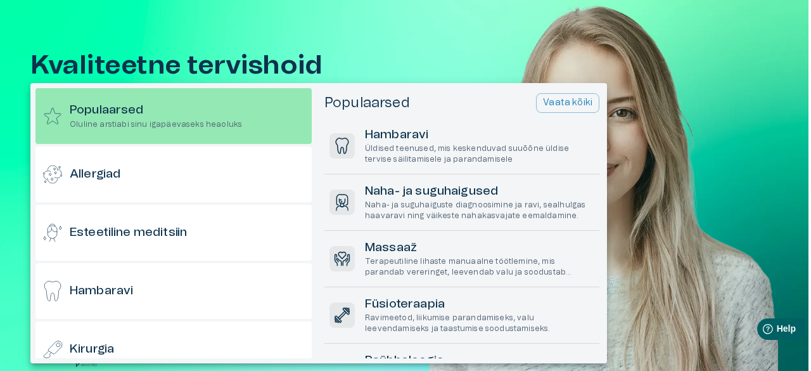 Image resolution: width=811 pixels, height=371 pixels. Describe the element at coordinates (480, 154) in the screenshot. I see `p: Üldised teenused, mis keskenduvad suuõõne üldise tervise säilitamisele ja parandamisele` at that location.